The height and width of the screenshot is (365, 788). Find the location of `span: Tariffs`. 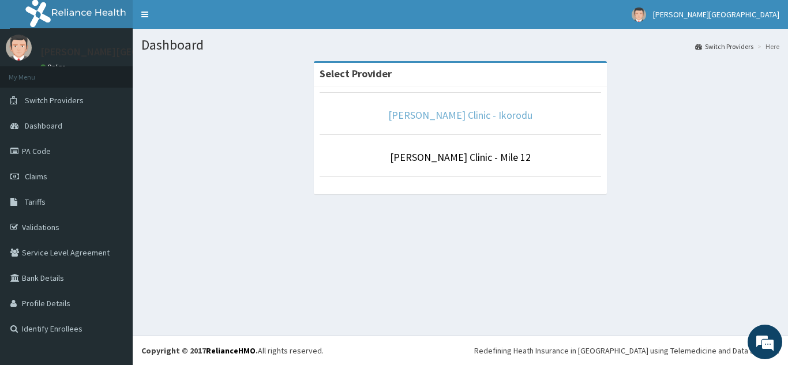

span: Tariffs is located at coordinates (35, 202).